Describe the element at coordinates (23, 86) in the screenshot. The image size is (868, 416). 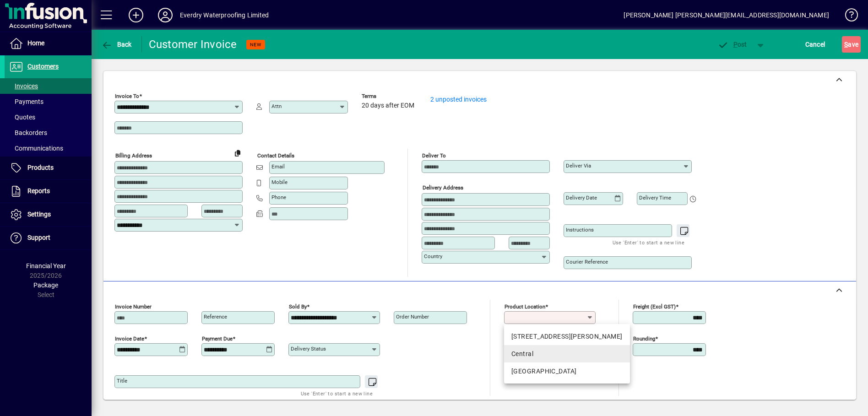
I see `span: Invoices` at that location.